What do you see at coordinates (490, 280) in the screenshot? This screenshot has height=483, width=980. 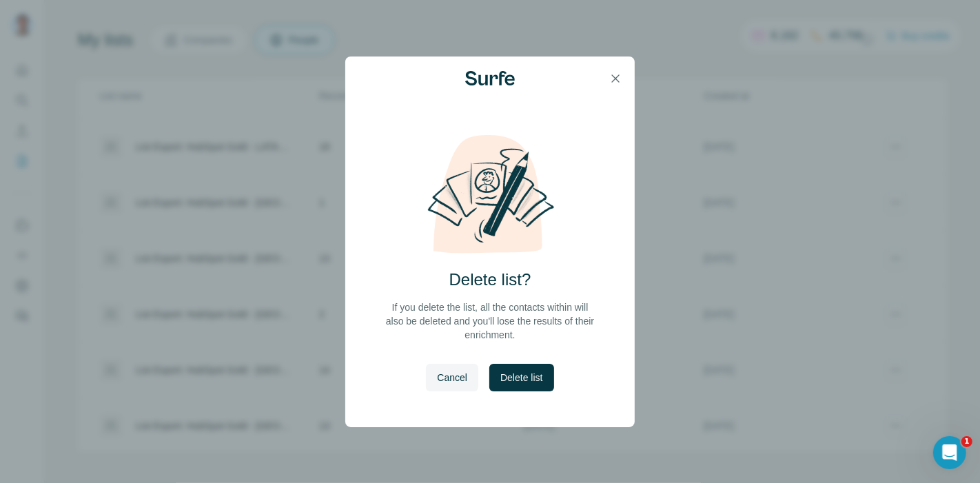 I see `h2: Delete list?` at bounding box center [490, 280].